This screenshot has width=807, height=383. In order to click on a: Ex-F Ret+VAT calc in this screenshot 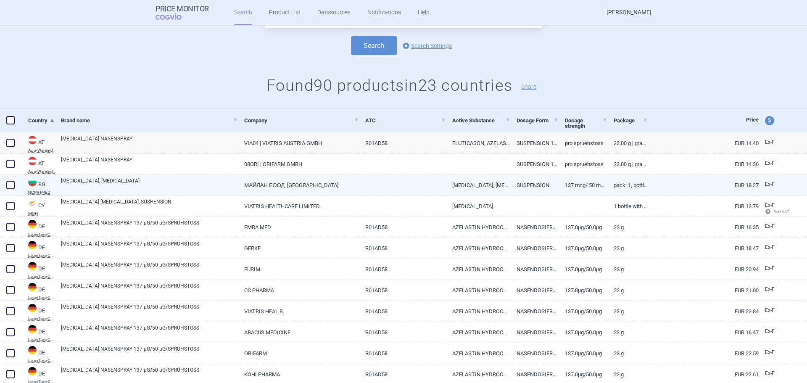, I will do `click(775, 209)`.